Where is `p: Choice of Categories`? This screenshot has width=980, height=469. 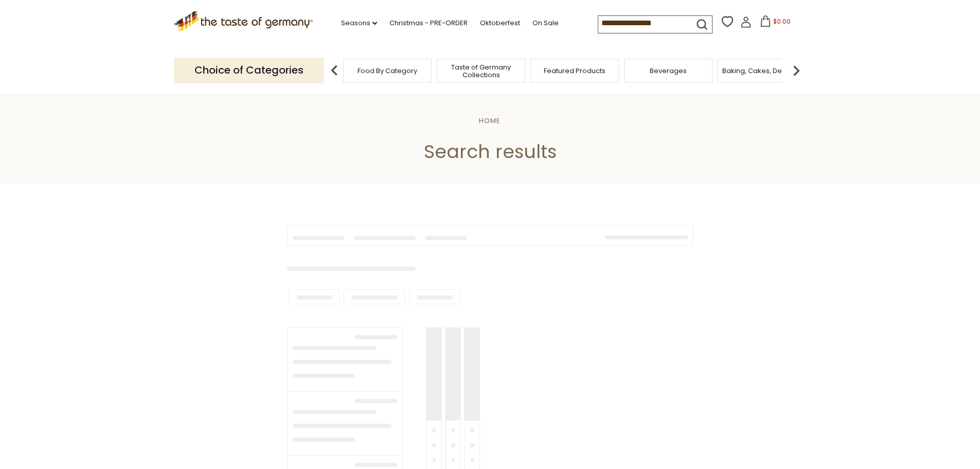 p: Choice of Categories is located at coordinates (249, 70).